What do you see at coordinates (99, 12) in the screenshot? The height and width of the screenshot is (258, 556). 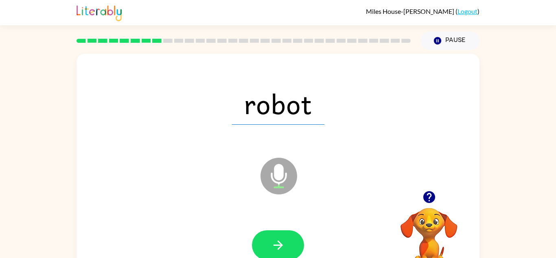 I see `img: Literably` at bounding box center [99, 12].